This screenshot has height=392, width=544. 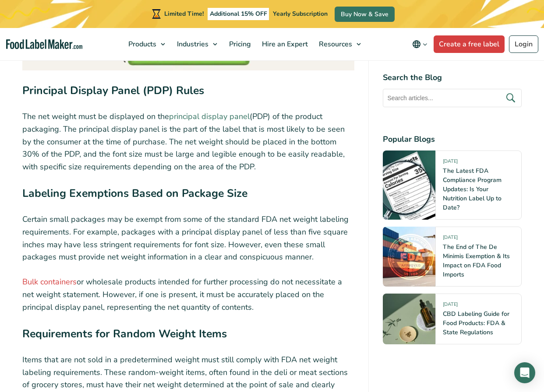 I want to click on strong: Principal Display Panel (PDP) Rules, so click(x=113, y=91).